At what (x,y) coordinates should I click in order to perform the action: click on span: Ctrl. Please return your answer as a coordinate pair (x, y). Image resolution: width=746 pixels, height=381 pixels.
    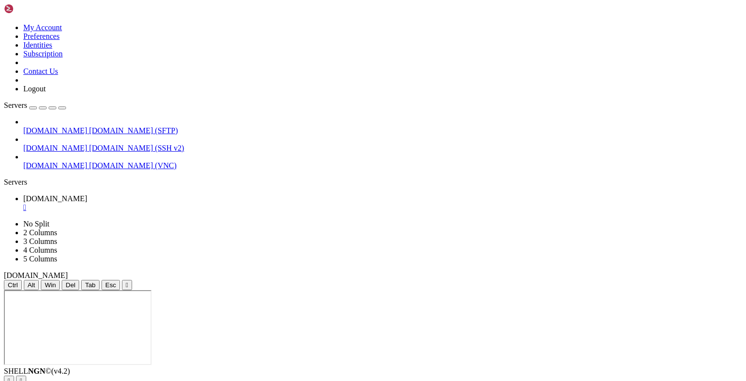
    Looking at the image, I should click on (13, 285).